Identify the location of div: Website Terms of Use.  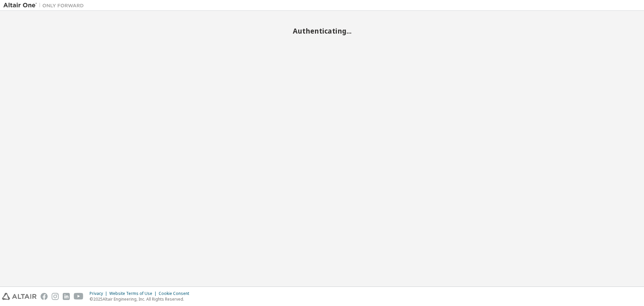
(134, 293).